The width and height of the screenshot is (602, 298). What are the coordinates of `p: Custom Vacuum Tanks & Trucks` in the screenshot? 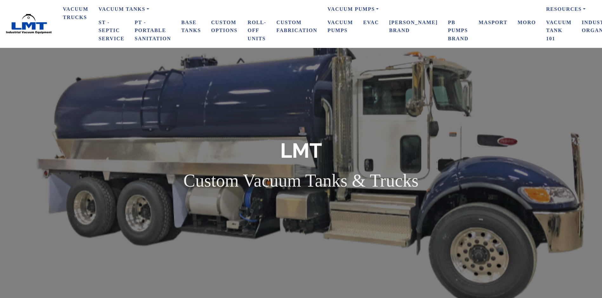 It's located at (301, 181).